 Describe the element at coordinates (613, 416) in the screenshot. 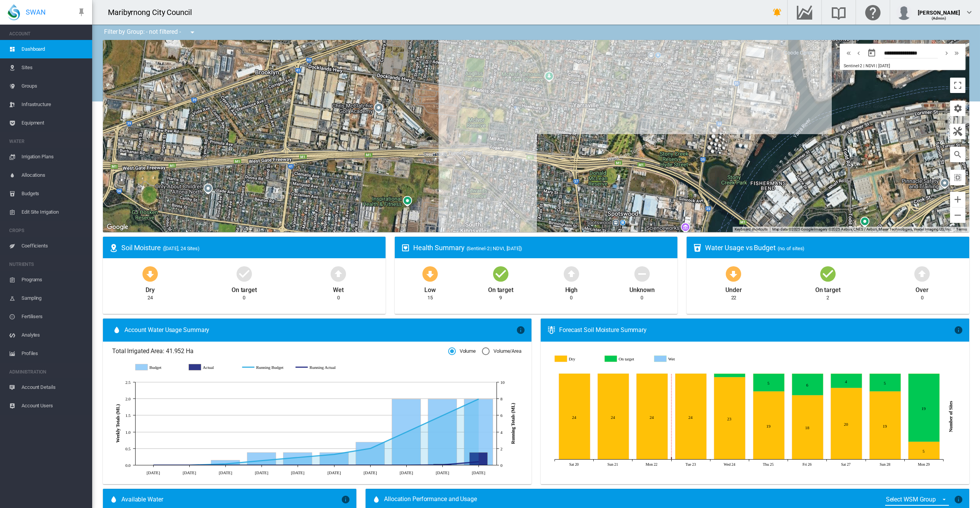

I see `g: Dry Sep 21, 2025 24` at that location.